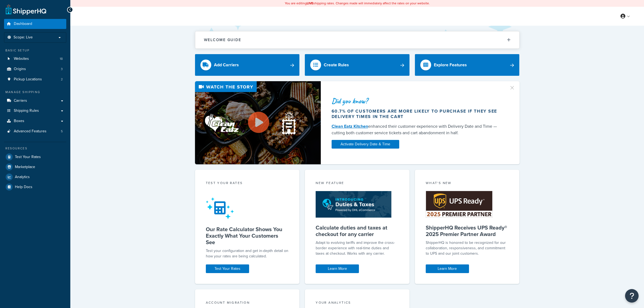 The height and width of the screenshot is (308, 644). I want to click on span: 3, so click(61, 69).